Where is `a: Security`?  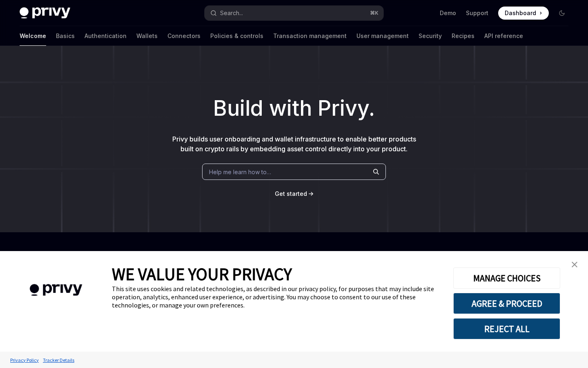 a: Security is located at coordinates (430, 36).